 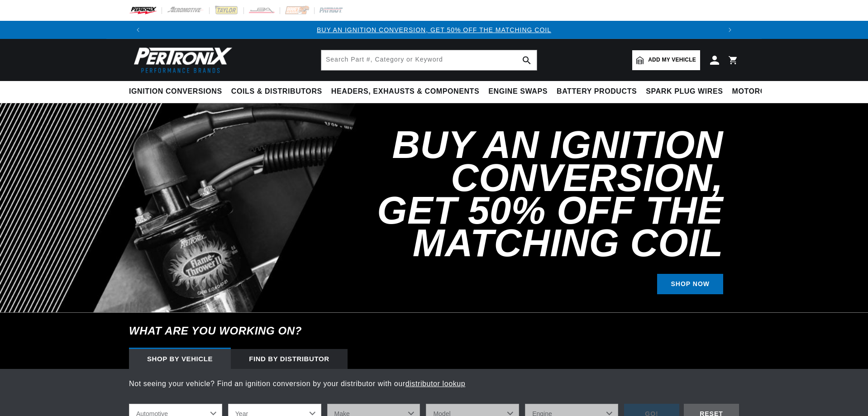 What do you see at coordinates (178, 92) in the screenshot?
I see `summary: Ignition Conversions` at bounding box center [178, 92].